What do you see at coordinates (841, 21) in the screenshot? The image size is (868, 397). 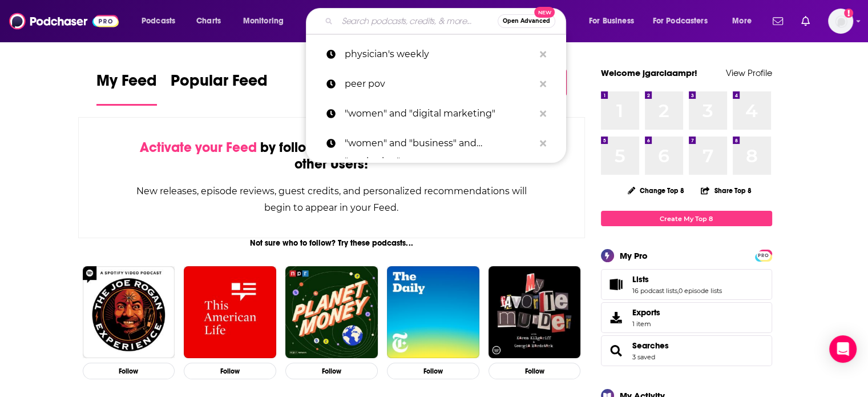 I see `span: Logged in as jgarciaampr` at bounding box center [841, 21].